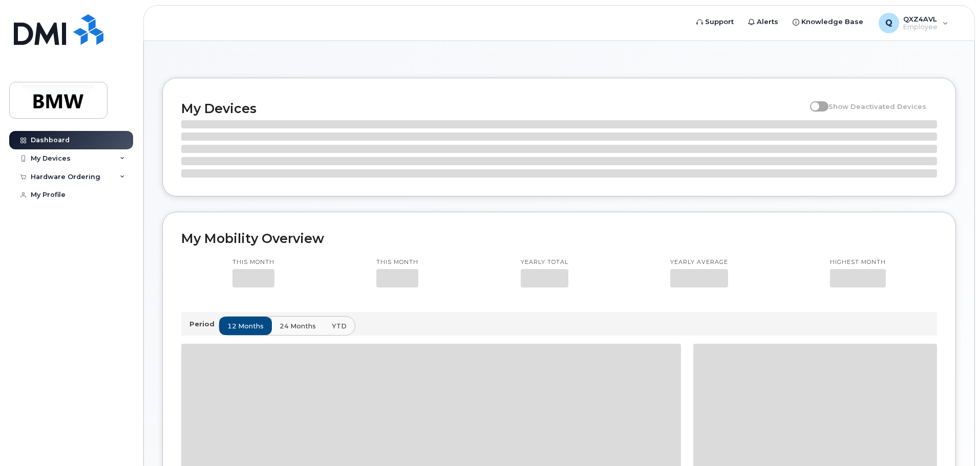  What do you see at coordinates (298, 326) in the screenshot?
I see `span: 24 months` at bounding box center [298, 326].